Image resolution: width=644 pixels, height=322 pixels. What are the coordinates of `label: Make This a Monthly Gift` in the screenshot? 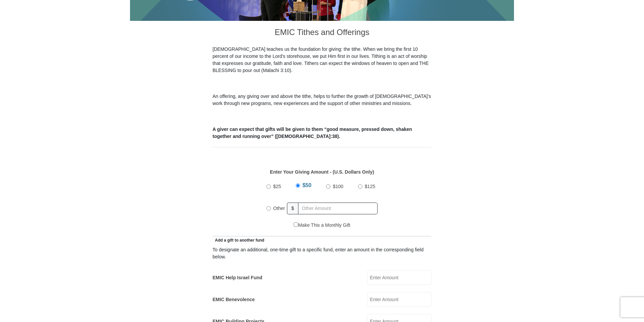 It's located at (322, 225).